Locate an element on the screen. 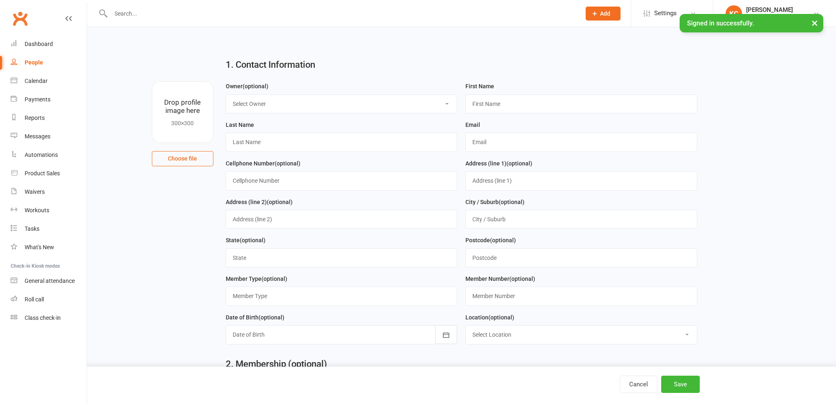 The height and width of the screenshot is (404, 836). label: Last Name is located at coordinates (240, 125).